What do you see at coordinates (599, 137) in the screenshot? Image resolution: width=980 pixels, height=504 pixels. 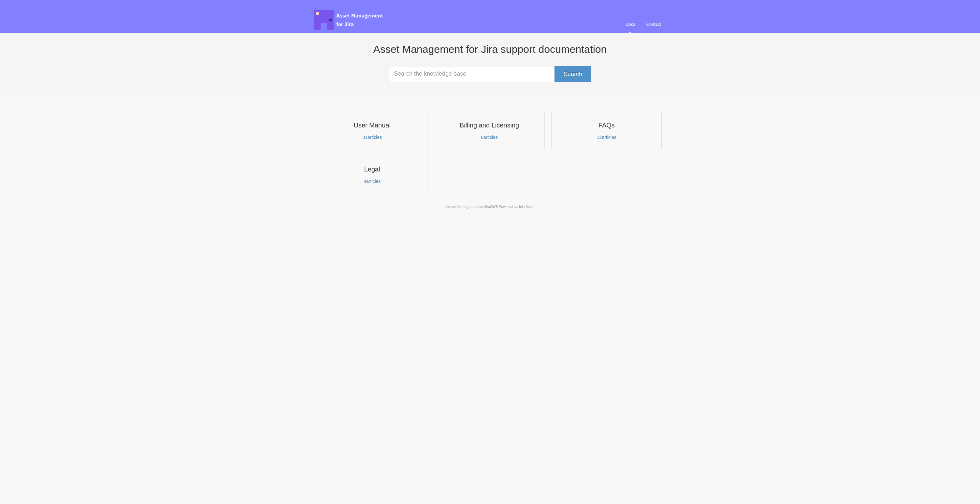 I see `span: 12` at bounding box center [599, 137].